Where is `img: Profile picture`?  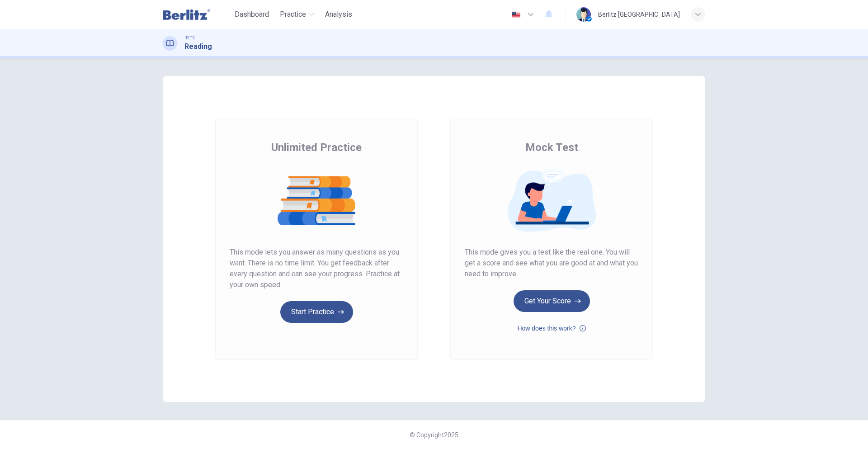 img: Profile picture is located at coordinates (584, 15).